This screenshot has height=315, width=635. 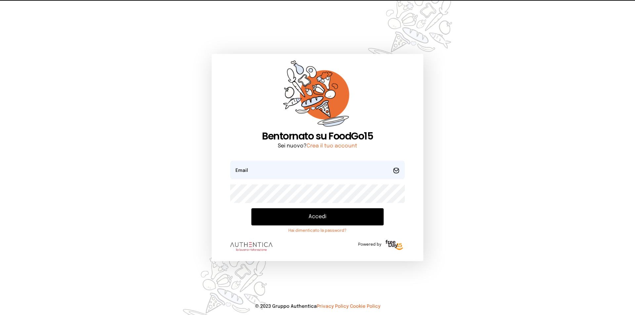 What do you see at coordinates (318, 136) in the screenshot?
I see `h1: Bentornato su FoodGo15` at bounding box center [318, 136].